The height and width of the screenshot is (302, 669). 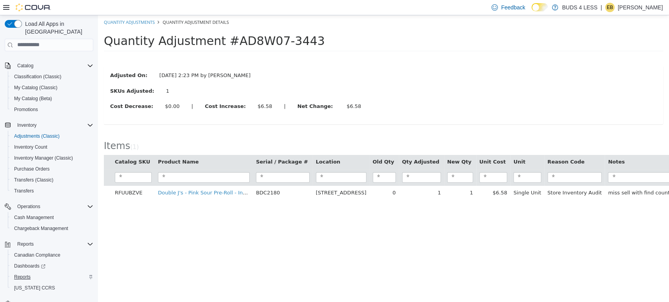 What do you see at coordinates (34, 76) in the screenshot?
I see `label: SKUs Adjusted:` at bounding box center [34, 76].